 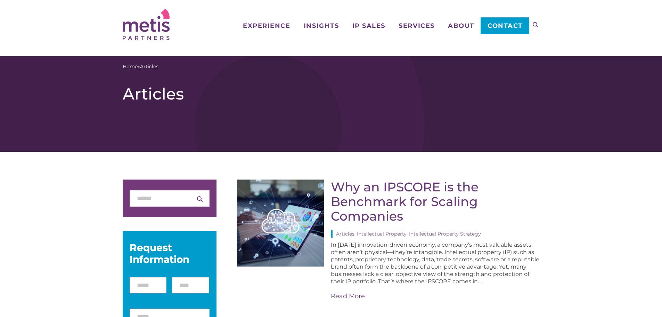 I want to click on span: About, so click(x=461, y=26).